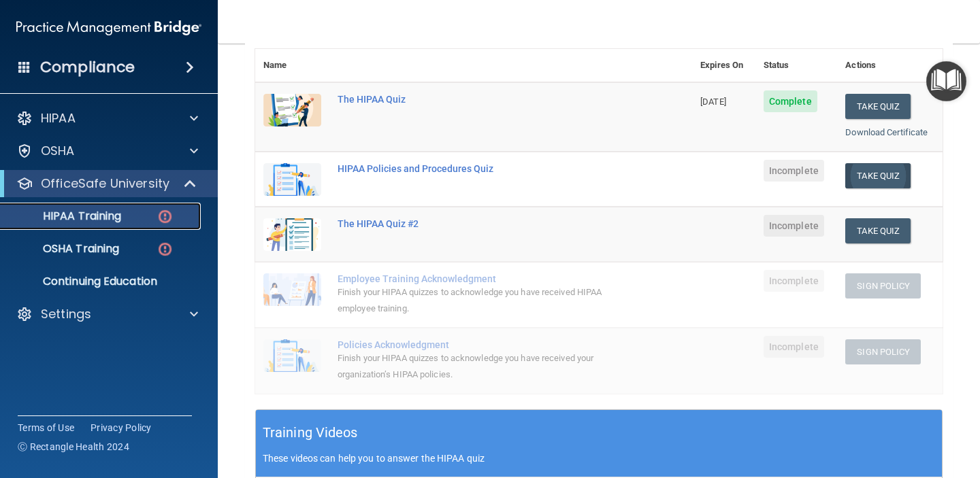  Describe the element at coordinates (109, 28) in the screenshot. I see `img: PMB logo` at that location.